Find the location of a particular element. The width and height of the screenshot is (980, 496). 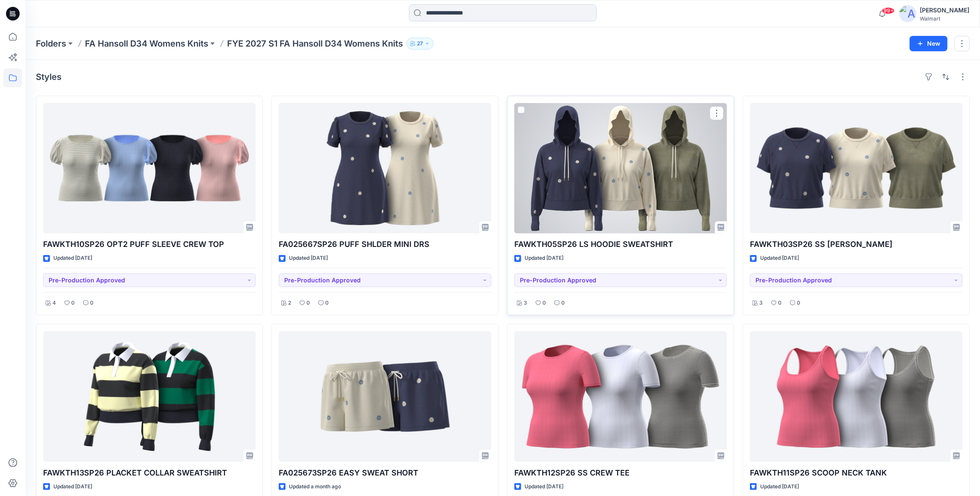

a: FAWKTH10SP26 OPT2 PUFF SLEEVE CREW TOP is located at coordinates (150, 168).